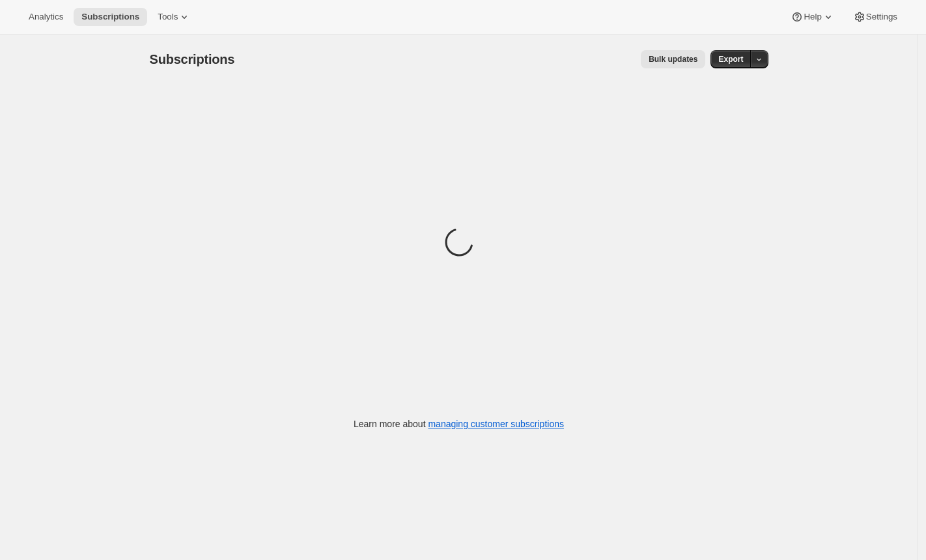 This screenshot has height=560, width=926. What do you see at coordinates (458, 424) in the screenshot?
I see `p: Learn more about` at bounding box center [458, 424].